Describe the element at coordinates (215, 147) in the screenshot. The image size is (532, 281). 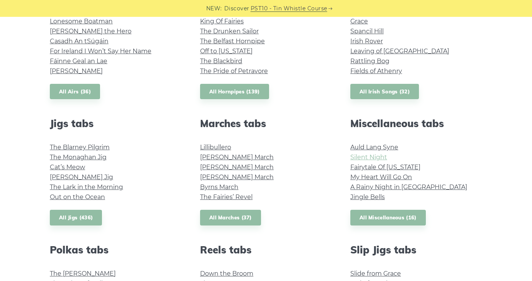
I see `a: Lillibullero` at that location.